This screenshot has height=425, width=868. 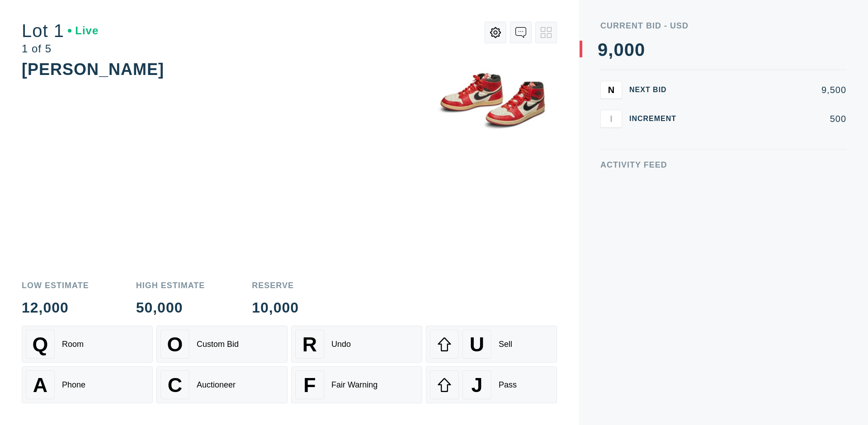 I want to click on div: 9,500, so click(x=768, y=90).